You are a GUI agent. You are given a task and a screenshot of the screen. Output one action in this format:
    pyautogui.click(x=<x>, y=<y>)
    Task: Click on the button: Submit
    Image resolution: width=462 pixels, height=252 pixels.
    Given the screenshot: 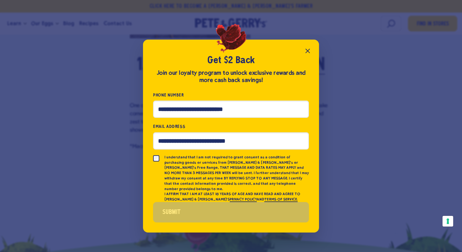 What is the action you would take?
    pyautogui.click(x=231, y=212)
    